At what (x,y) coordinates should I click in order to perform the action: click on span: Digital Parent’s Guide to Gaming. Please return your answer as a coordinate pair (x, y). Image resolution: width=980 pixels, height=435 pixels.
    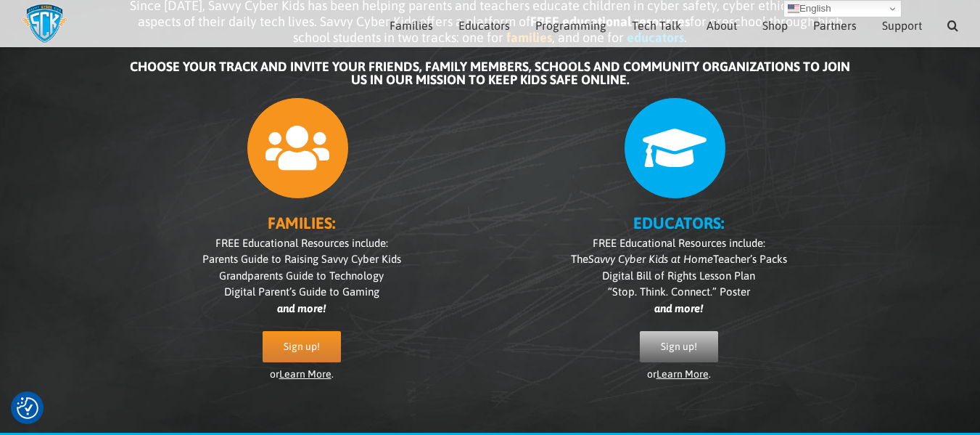
    Looking at the image, I should click on (302, 292).